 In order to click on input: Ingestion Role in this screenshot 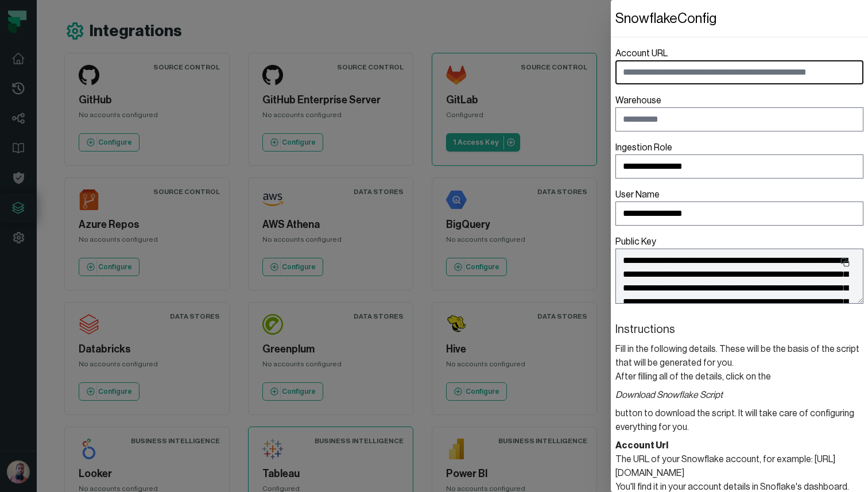, I will do `click(740, 166)`.